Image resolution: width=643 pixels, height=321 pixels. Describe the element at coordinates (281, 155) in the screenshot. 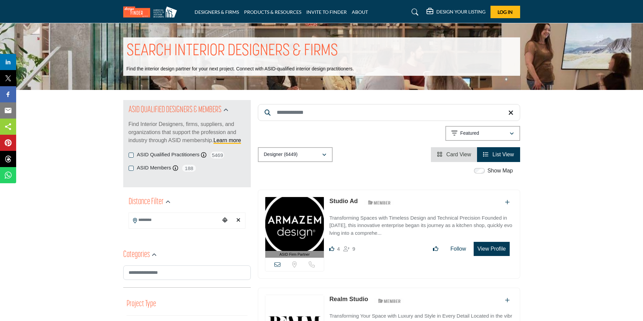

I see `p: Designer (6449)` at that location.